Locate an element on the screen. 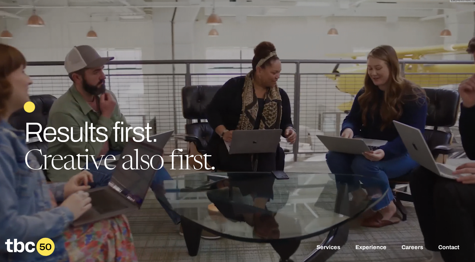 This screenshot has height=262, width=475. a: Contact is located at coordinates (449, 248).